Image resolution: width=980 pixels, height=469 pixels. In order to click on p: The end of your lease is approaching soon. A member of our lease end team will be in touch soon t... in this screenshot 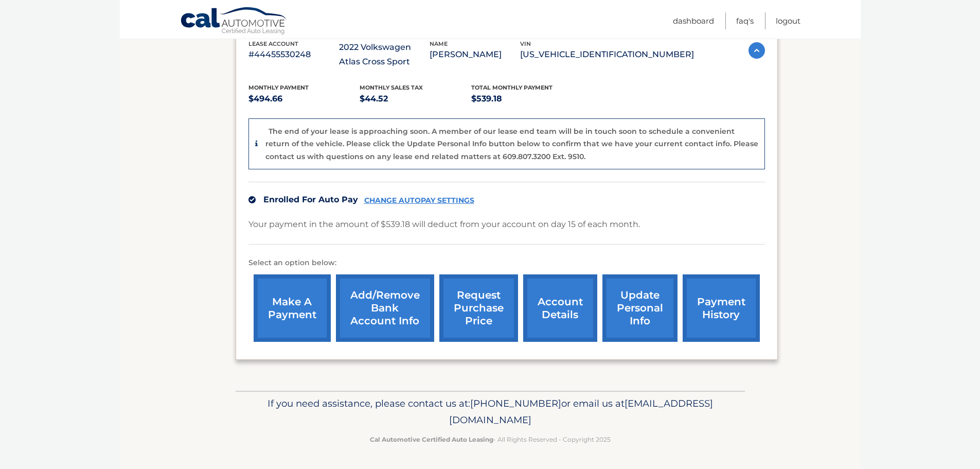, I will do `click(511, 144)`.